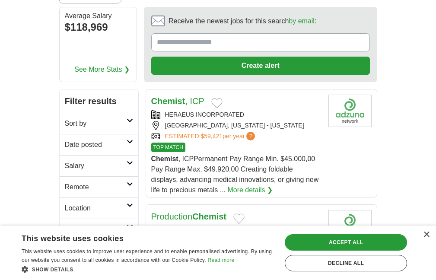  What do you see at coordinates (221, 260) in the screenshot?
I see `a: Read more, opens a new window` at bounding box center [221, 260].